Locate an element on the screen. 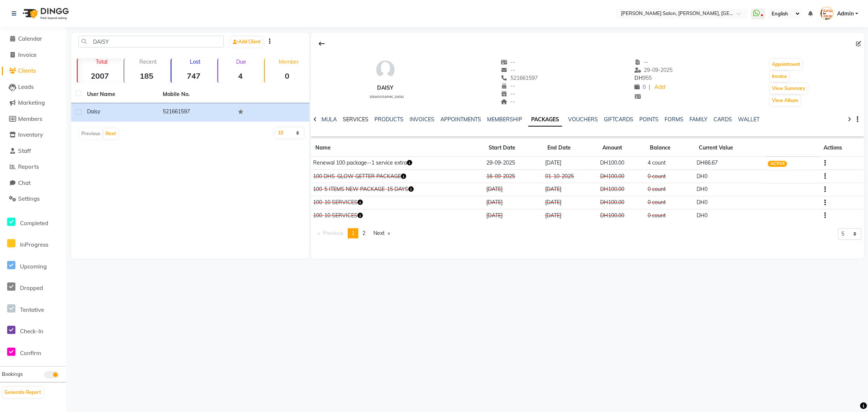  nav: Pagination is located at coordinates (354, 233).